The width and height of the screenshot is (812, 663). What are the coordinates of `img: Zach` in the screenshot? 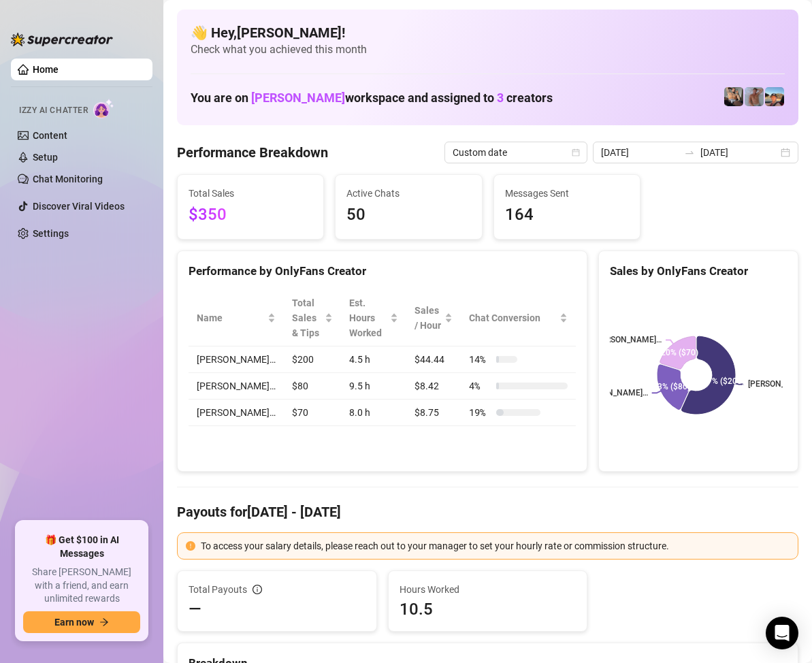 It's located at (775, 97).